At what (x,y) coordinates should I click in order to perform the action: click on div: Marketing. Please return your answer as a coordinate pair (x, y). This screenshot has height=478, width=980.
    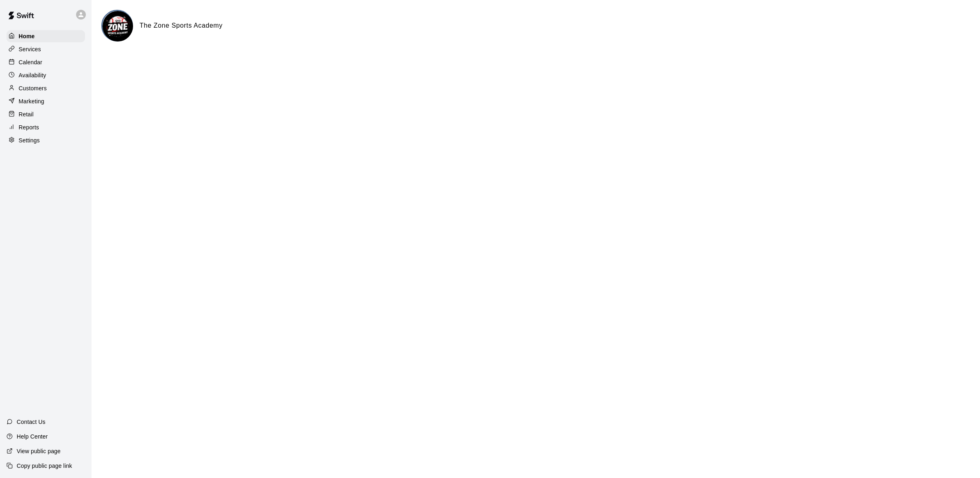
    Looking at the image, I should click on (46, 102).